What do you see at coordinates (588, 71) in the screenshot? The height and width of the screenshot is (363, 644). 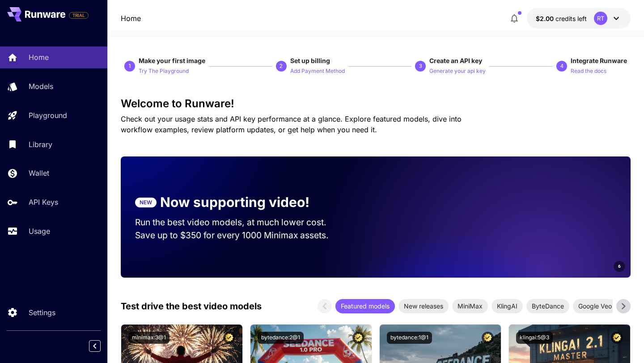 I see `button: Read the docs` at bounding box center [588, 71].